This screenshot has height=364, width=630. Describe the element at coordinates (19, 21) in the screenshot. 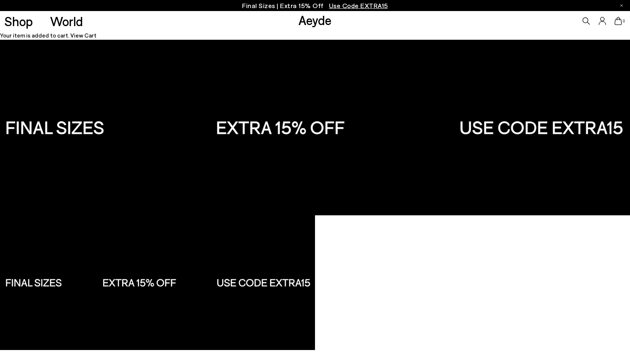

I see `a: Shop` at that location.